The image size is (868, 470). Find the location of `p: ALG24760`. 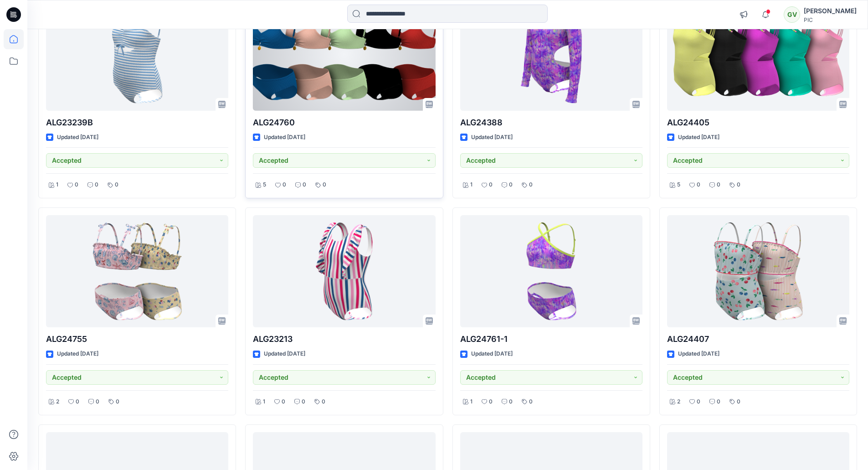

p: ALG24760 is located at coordinates (344, 123).